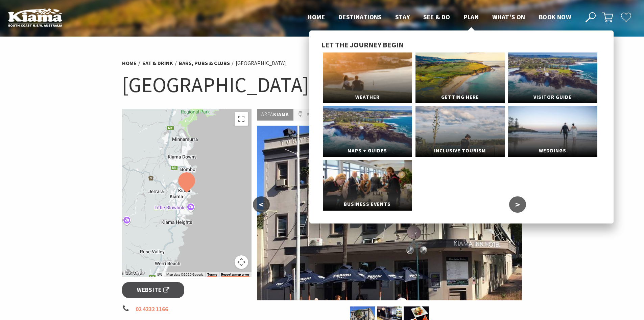  Describe the element at coordinates (367, 204) in the screenshot. I see `span: Business Events` at that location.